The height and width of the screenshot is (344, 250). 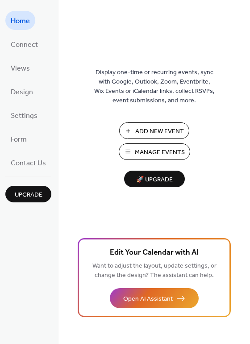 I want to click on span: Form, so click(x=19, y=139).